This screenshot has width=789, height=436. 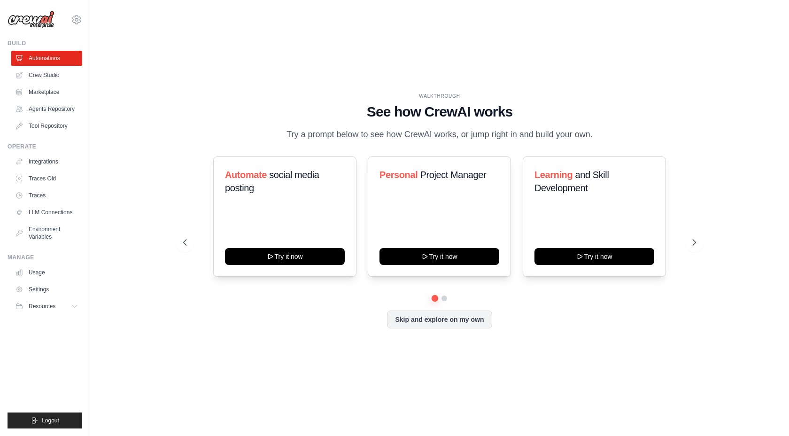 I want to click on span: Resources, so click(x=42, y=306).